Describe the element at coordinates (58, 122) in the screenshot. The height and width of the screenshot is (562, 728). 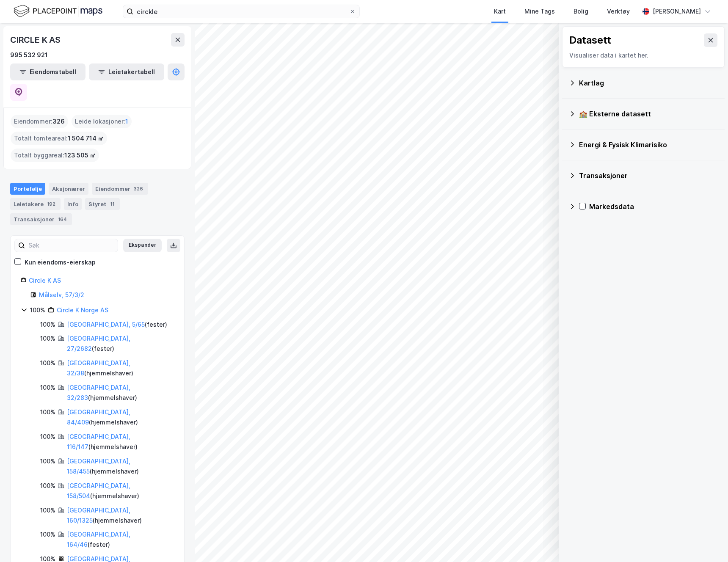
I see `span: 326` at that location.